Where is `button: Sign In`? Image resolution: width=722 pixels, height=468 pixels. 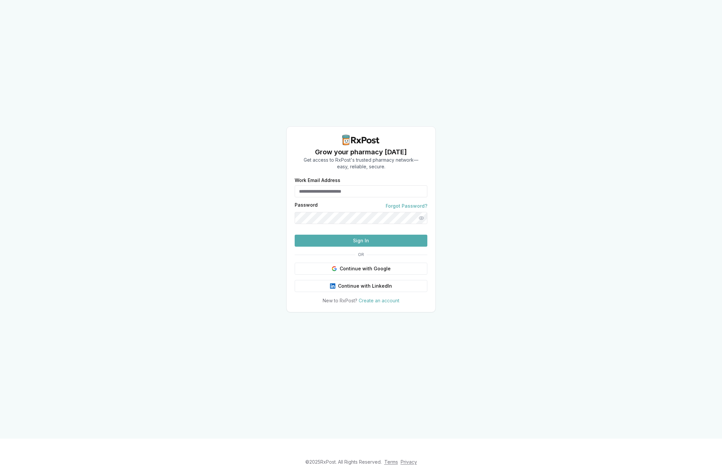
button: Sign In is located at coordinates (361, 241).